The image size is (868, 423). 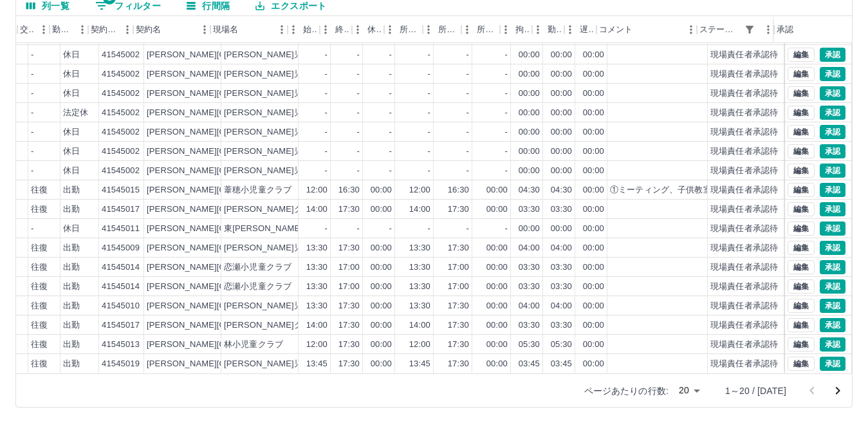 What do you see at coordinates (317, 209) in the screenshot?
I see `div: 14:00` at bounding box center [317, 209].